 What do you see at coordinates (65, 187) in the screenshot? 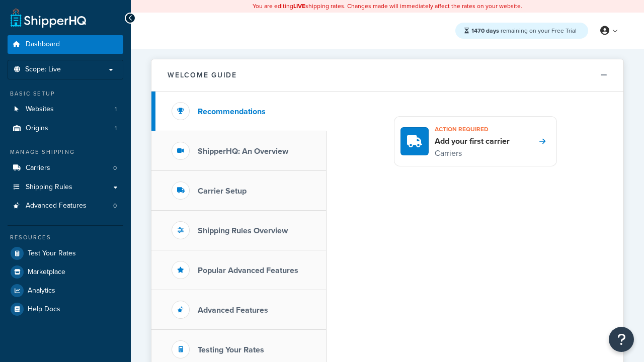
I see `li: Shipping Rules` at bounding box center [65, 187].